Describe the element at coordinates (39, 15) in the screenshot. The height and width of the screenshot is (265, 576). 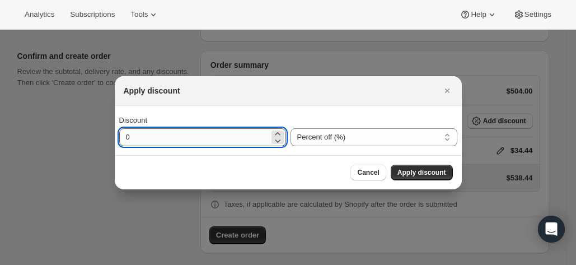
I see `button: Analytics` at that location.